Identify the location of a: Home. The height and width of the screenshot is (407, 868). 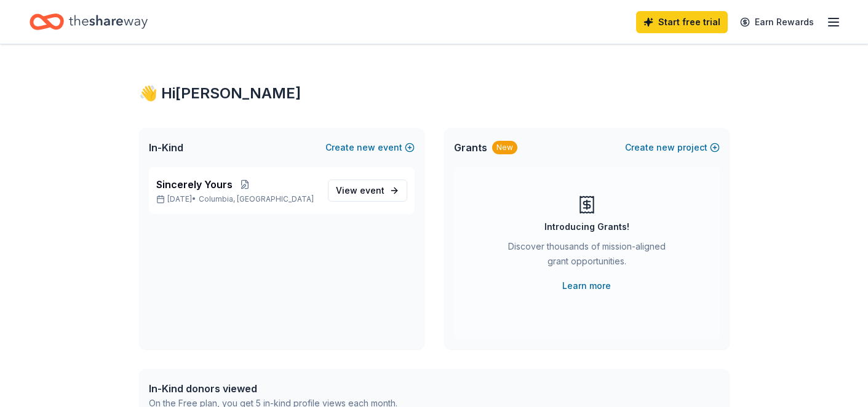
(89, 22).